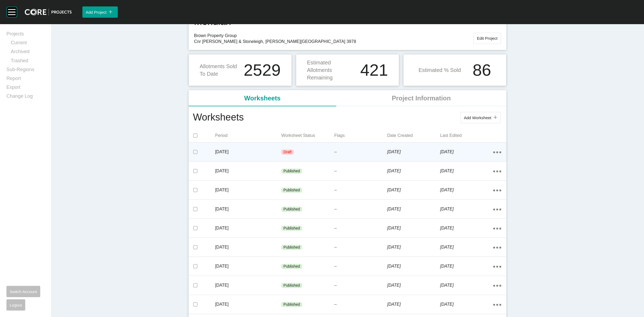  What do you see at coordinates (220, 70) in the screenshot?
I see `p: Allotments Sold To Date` at bounding box center [220, 70].